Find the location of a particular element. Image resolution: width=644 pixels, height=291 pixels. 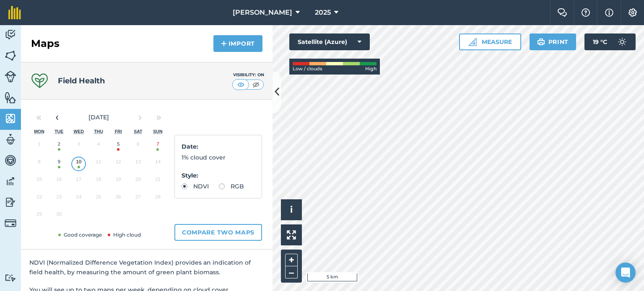

button: Compare two maps is located at coordinates (218, 233).